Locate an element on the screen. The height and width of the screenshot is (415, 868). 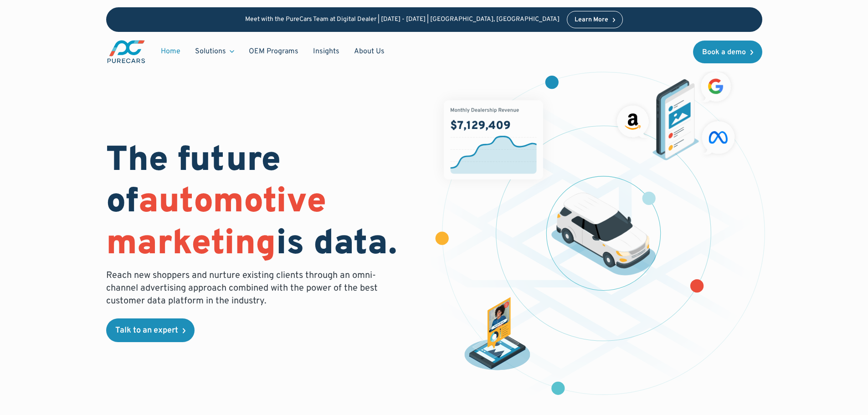
a: About Us is located at coordinates (369, 52).